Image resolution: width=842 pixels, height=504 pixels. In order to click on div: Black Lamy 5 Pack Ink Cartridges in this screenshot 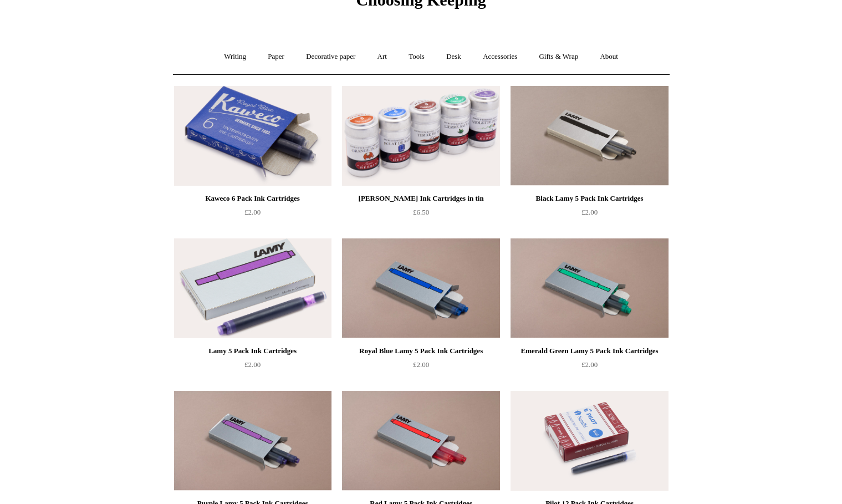, I will do `click(590, 199)`.